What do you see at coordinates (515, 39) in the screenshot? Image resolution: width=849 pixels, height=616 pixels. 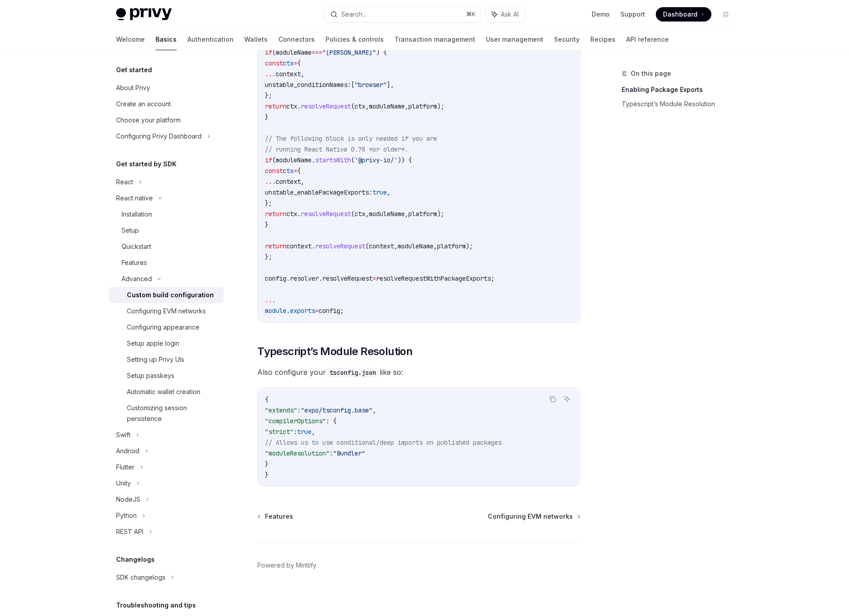 I see `a: User management` at bounding box center [515, 39].